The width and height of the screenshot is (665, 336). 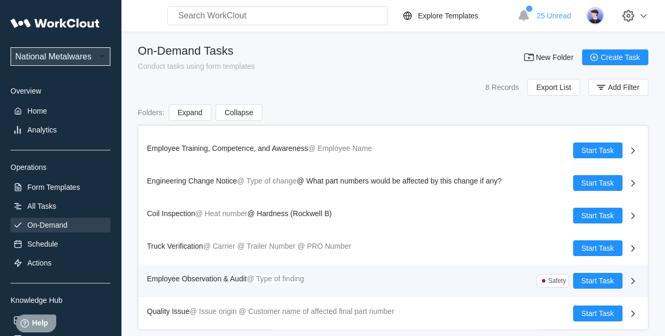 I want to click on a: Analytics, so click(x=60, y=130).